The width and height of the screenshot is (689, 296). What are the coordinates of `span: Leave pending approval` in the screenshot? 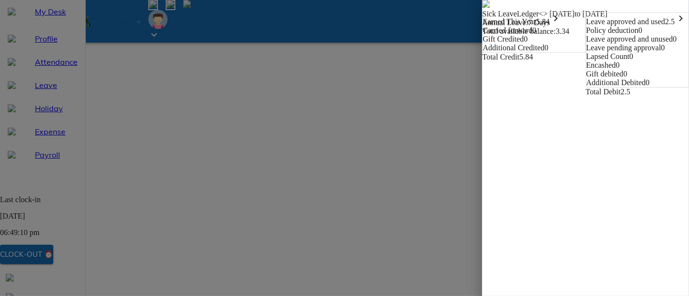 It's located at (623, 47).